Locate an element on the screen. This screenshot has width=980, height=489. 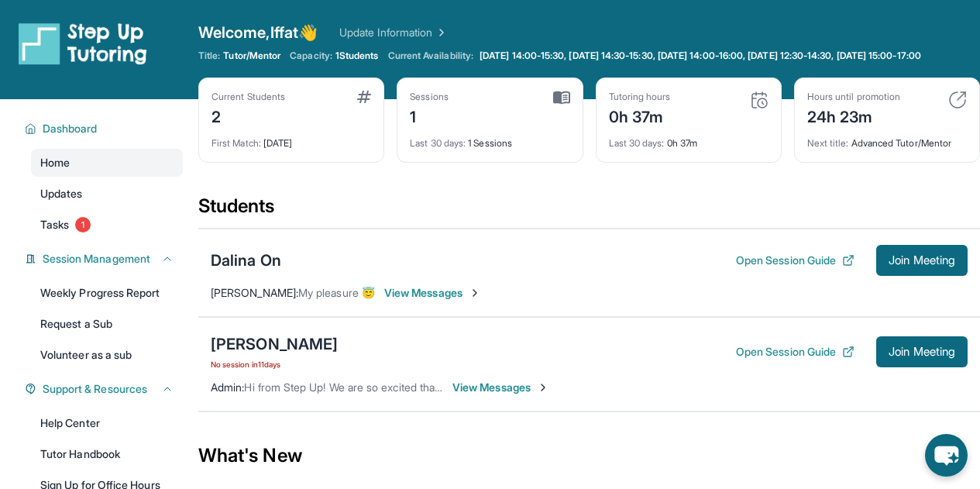
a: Volunteer as a sub is located at coordinates (107, 355).